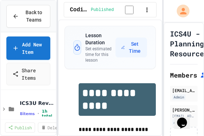 This screenshot has width=204, height=136. What do you see at coordinates (37, 103) in the screenshot?
I see `span: ICS3U Review: Introduction to Java` at bounding box center [37, 103].